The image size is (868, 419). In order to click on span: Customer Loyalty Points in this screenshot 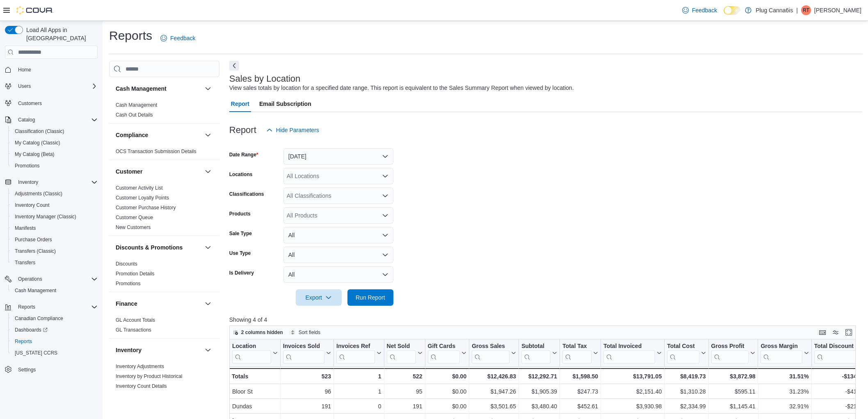, I will do `click(143, 198)`.